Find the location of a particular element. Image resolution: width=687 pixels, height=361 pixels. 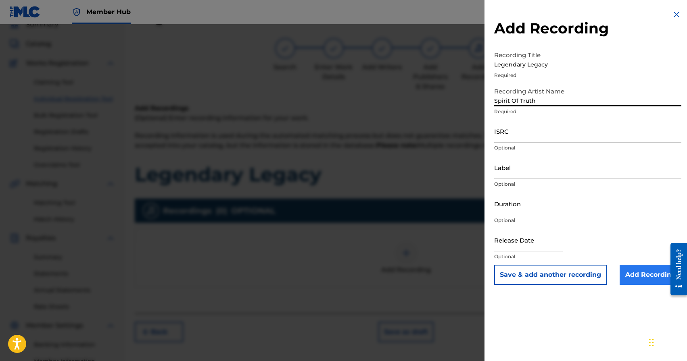

div: Chat Widget is located at coordinates (667, 342).